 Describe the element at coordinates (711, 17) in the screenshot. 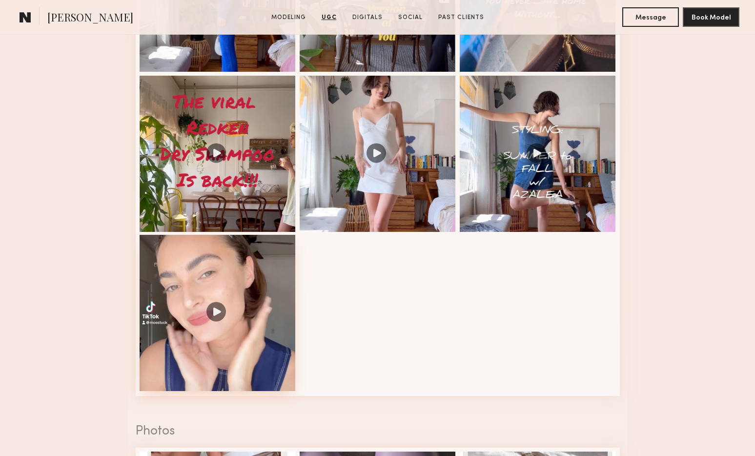

I see `a: Book Model` at that location.